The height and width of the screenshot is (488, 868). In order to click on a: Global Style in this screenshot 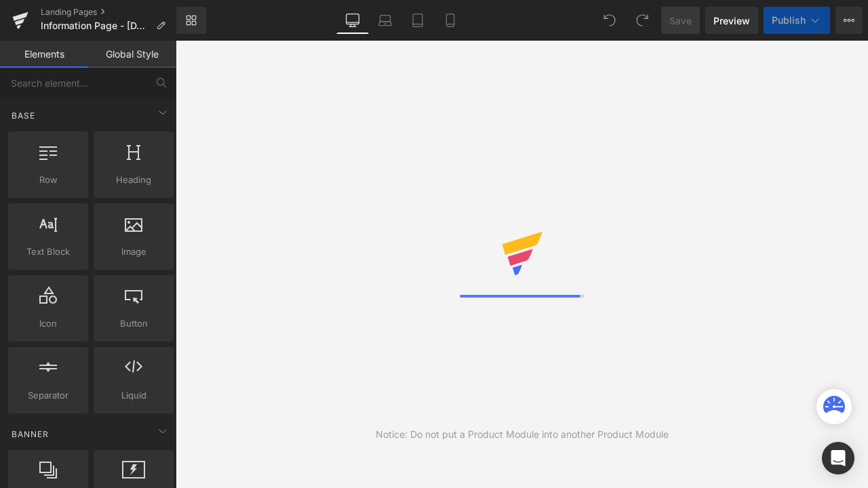, I will do `click(132, 54)`.